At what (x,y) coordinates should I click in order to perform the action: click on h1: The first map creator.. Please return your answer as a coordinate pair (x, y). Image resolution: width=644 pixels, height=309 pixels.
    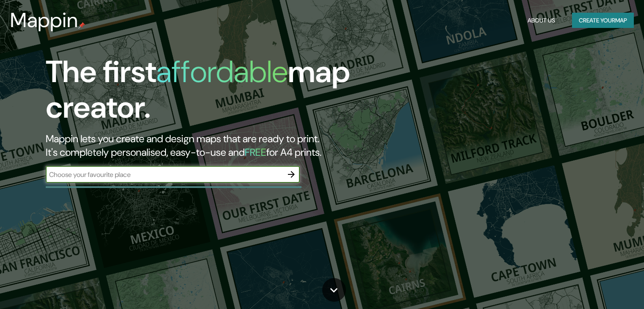
    Looking at the image, I should click on (207, 93).